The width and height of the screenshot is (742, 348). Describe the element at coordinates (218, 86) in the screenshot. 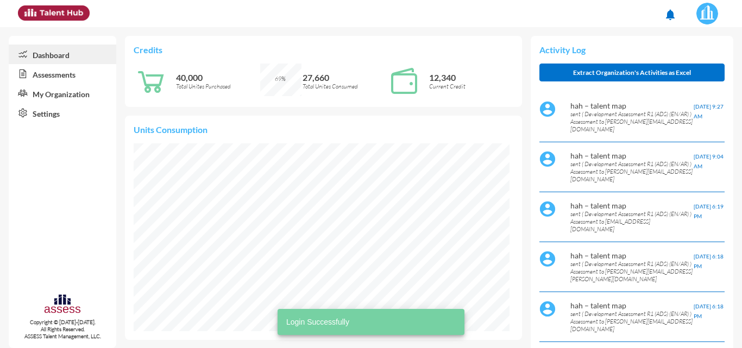

I see `p: Total Unites Purchased` at that location.